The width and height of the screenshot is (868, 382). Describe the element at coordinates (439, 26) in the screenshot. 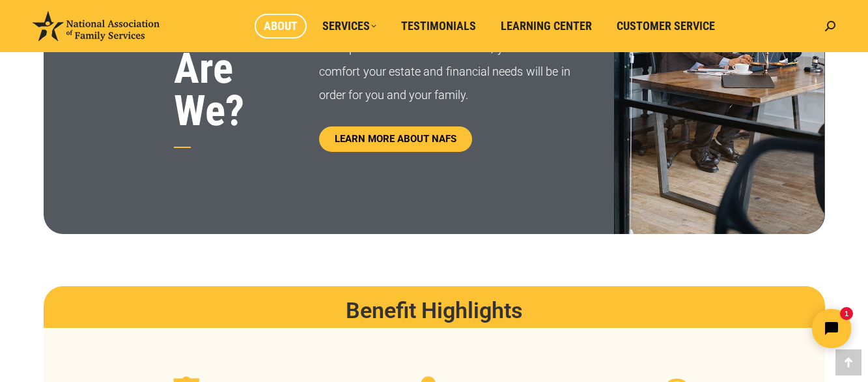

I see `a: Testimonials` at that location.